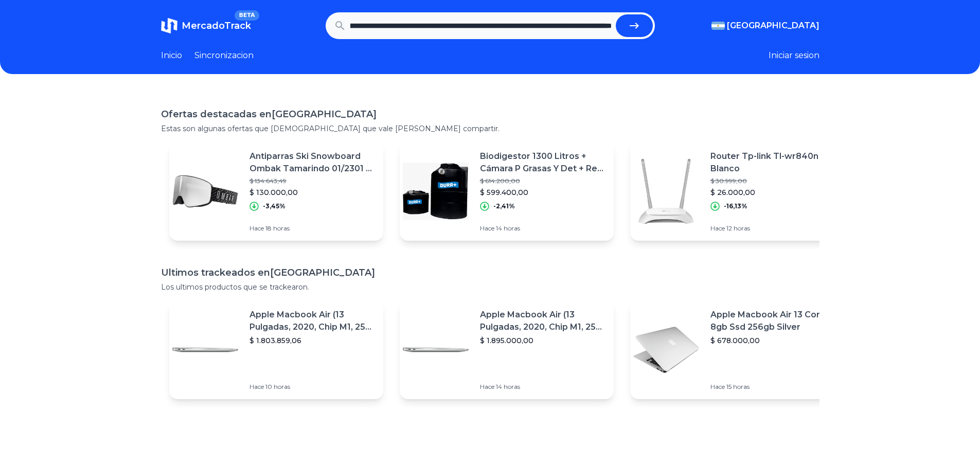  I want to click on p: Apple Macbook Air 13 Core I5 8gb Ssd 256gb Silver, so click(773, 321).